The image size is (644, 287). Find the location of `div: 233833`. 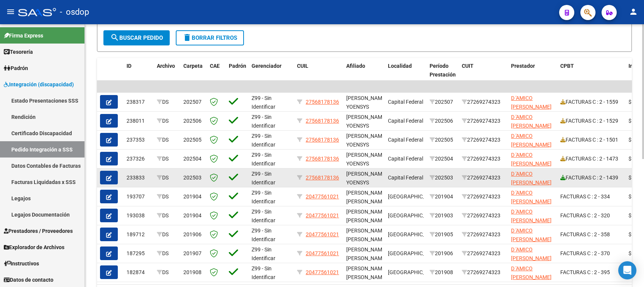

div: 233833 is located at coordinates (139, 178).